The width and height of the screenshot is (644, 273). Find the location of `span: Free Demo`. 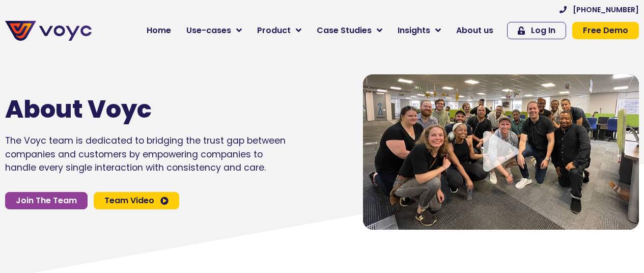

span: Free Demo is located at coordinates (605, 31).